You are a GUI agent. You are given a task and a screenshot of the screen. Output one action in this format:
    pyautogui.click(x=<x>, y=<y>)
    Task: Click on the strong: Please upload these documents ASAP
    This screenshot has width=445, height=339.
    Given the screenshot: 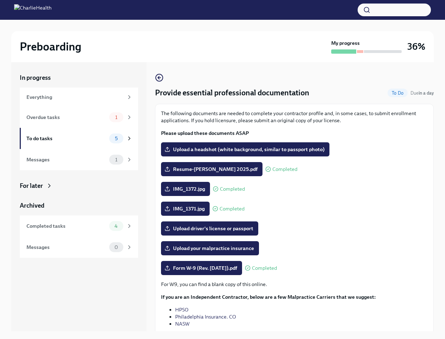 What is the action you would take?
    pyautogui.click(x=205, y=133)
    